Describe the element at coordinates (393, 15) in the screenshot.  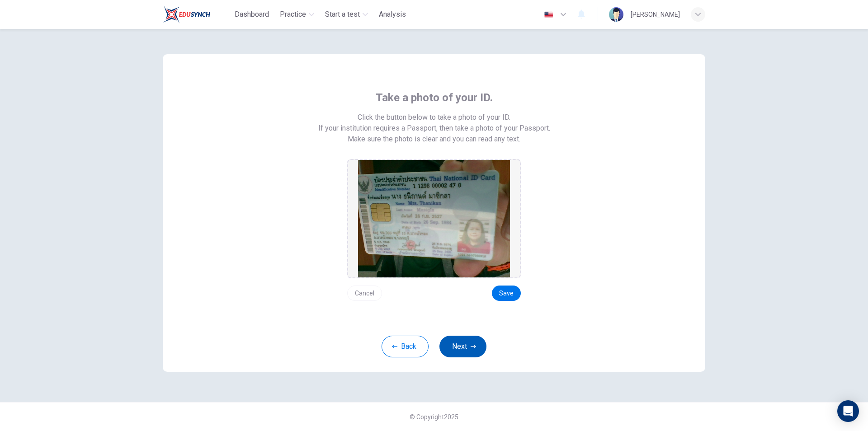
I see `span: Analysis` at that location.